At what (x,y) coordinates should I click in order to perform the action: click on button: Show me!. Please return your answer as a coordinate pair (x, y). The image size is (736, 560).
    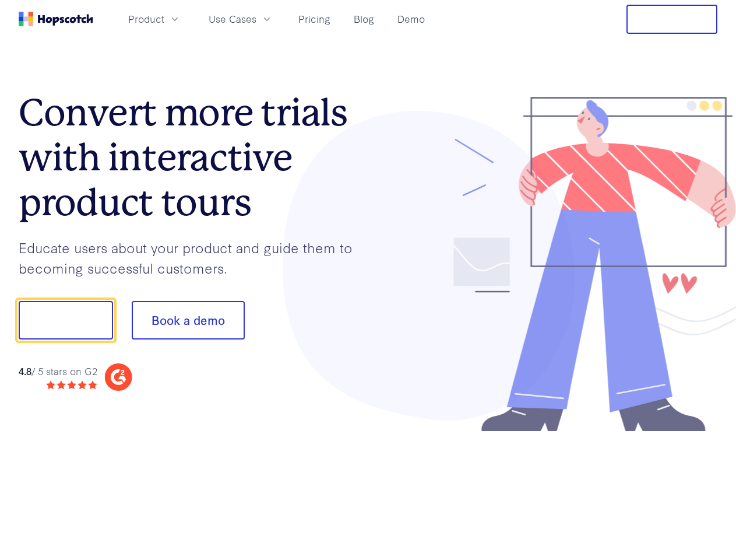
    Looking at the image, I should click on (66, 320).